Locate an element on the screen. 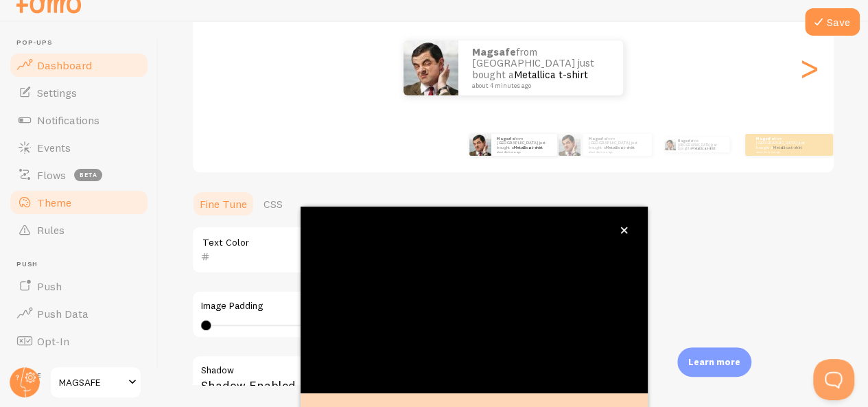  span: Pop-ups is located at coordinates (83, 43).